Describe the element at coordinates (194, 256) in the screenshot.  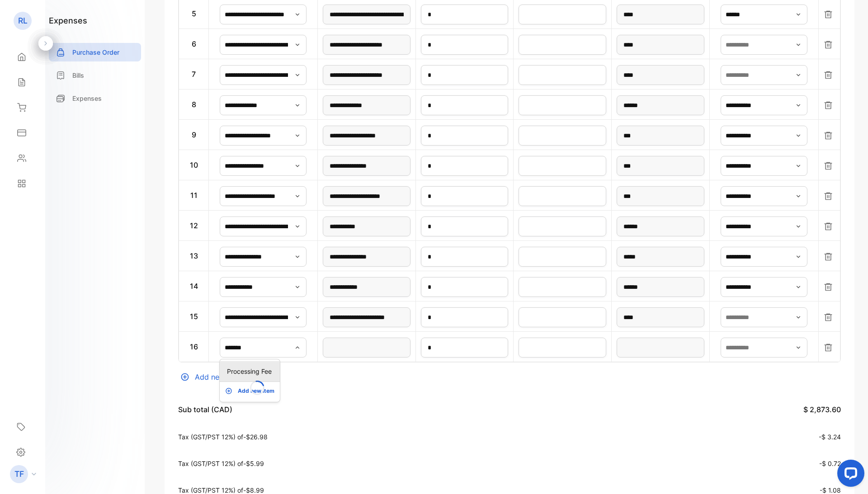
I see `td: 13` at that location.